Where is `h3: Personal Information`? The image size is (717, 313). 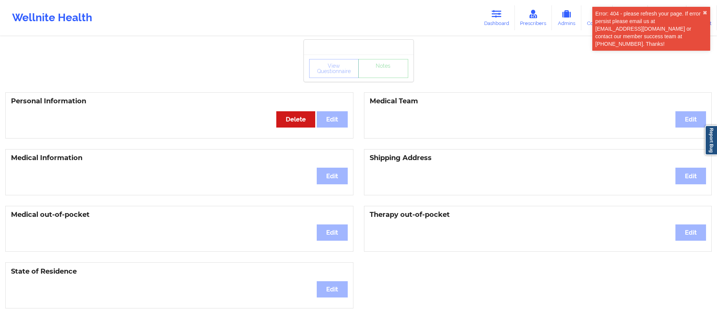
h3: Personal Information is located at coordinates (179, 101).